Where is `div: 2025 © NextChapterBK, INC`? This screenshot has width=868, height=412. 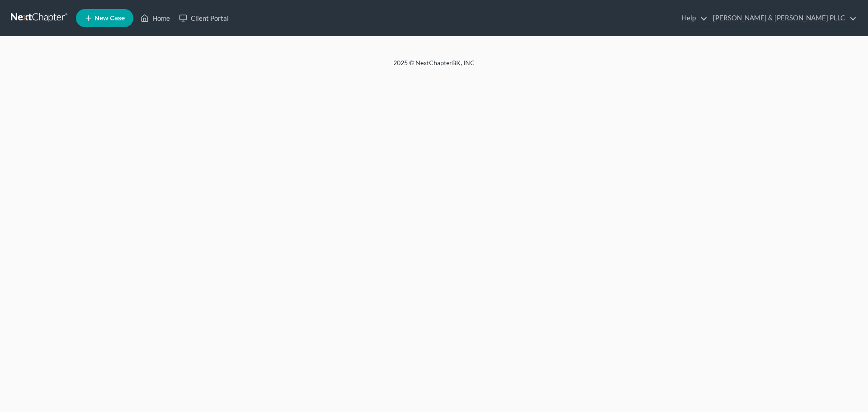
div: 2025 © NextChapterBK, INC is located at coordinates (434, 66).